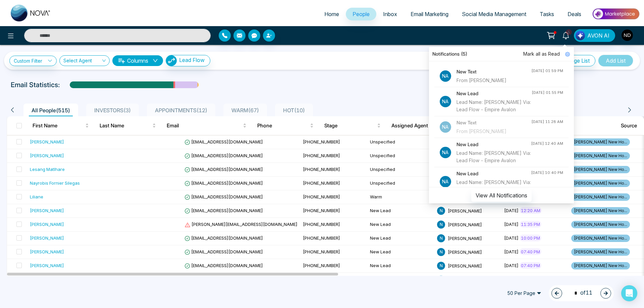 The width and height of the screenshot is (644, 308). Describe the element at coordinates (286, 126) in the screenshot. I see `th: Phone` at that location.